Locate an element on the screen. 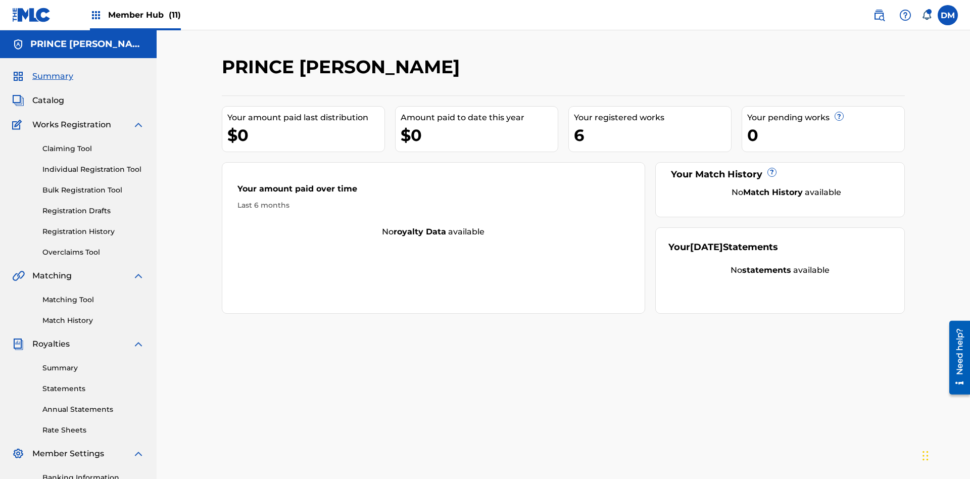 This screenshot has width=970, height=479. div: Notifications is located at coordinates (926, 15).